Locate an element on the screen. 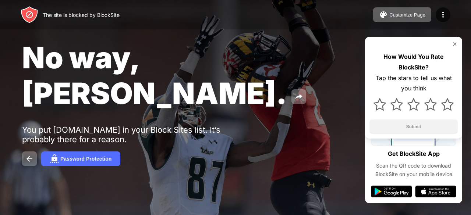 The width and height of the screenshot is (471, 215). button: Submit is located at coordinates (413, 127).